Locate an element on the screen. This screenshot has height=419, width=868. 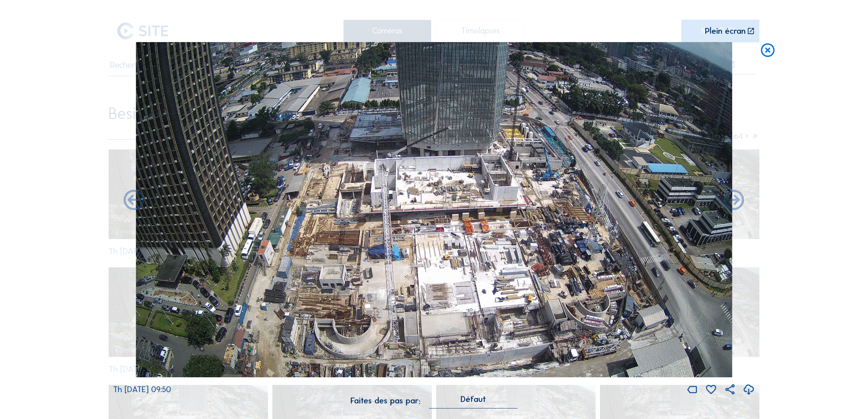
i: Forward is located at coordinates (134, 201).